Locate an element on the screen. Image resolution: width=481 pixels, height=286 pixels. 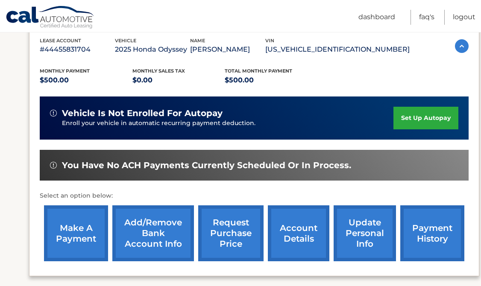
a: FAQ's is located at coordinates (427, 17).